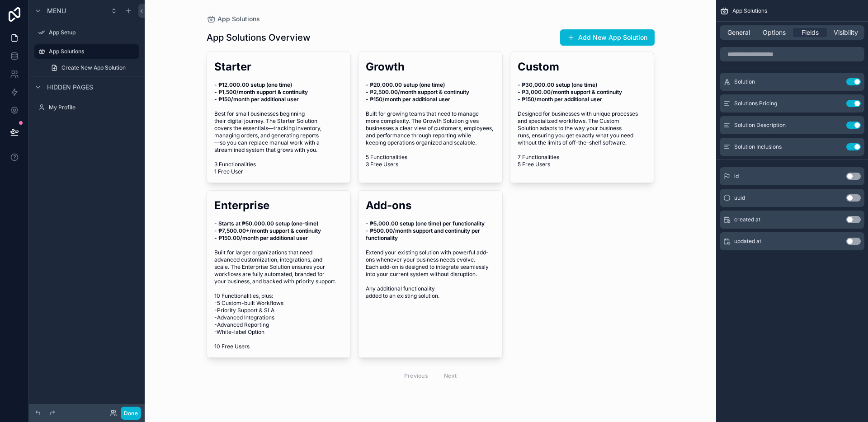 The height and width of the screenshot is (422, 868). What do you see at coordinates (93, 68) in the screenshot?
I see `span: Create New App Solution` at bounding box center [93, 68].